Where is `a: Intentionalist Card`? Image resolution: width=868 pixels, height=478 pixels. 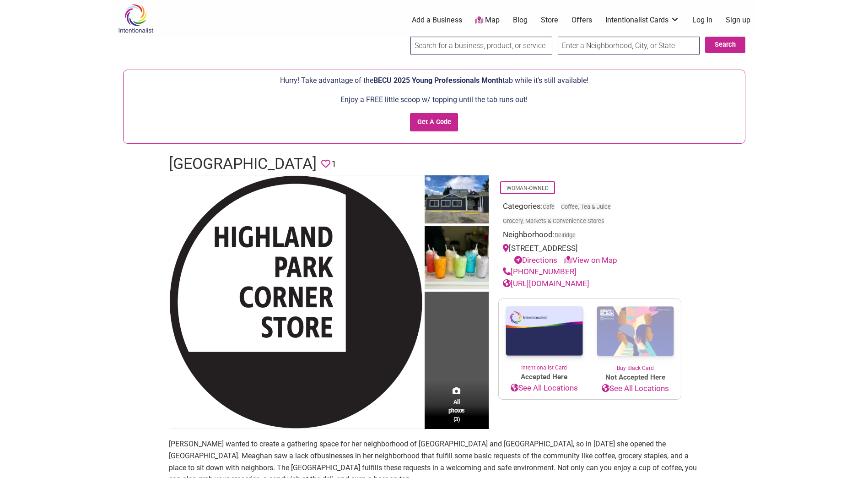
a: Intentionalist Card is located at coordinates (544, 335).